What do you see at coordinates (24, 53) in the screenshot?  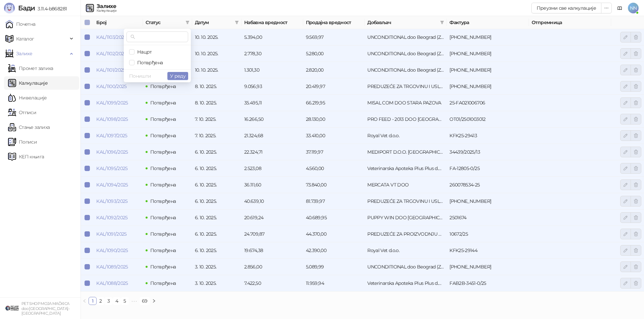 I see `span: Залихе` at bounding box center [24, 53].